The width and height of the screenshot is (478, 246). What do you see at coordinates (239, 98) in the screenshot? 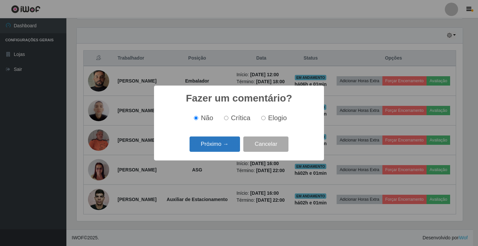
I see `h2: Fazer um comentário?` at bounding box center [239, 98].